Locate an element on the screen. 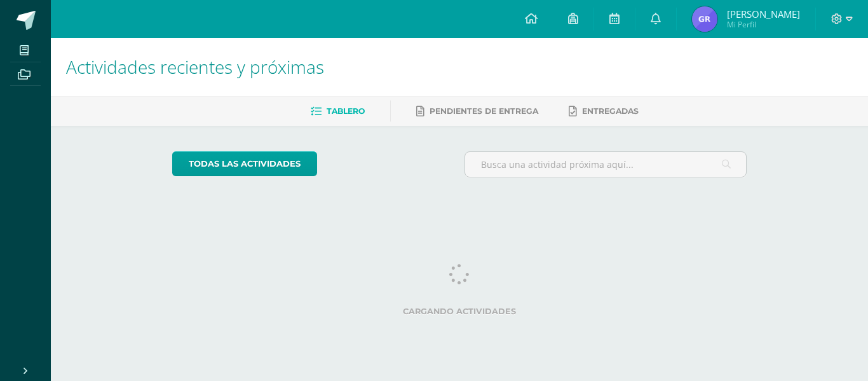 This screenshot has height=381, width=868. span: Pendientes de entrega is located at coordinates (483, 111).